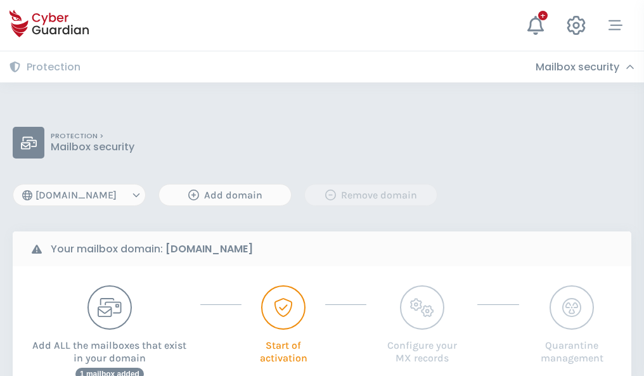 The image size is (644, 376). Describe the element at coordinates (152, 249) in the screenshot. I see `b: Your mailbox domain:` at that location.